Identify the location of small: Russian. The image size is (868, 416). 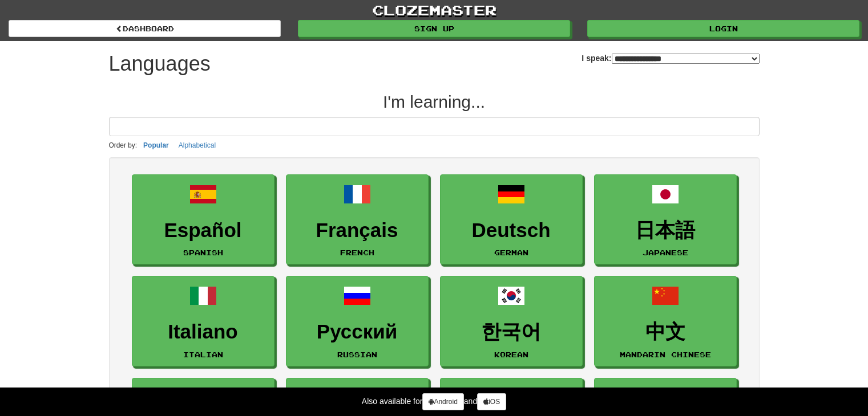
(357, 355).